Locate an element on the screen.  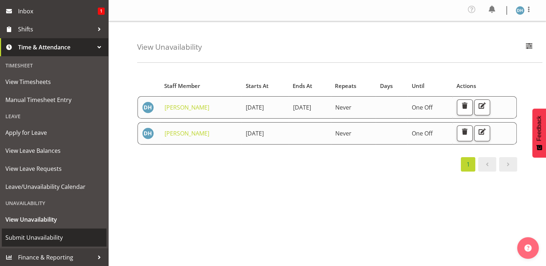
div: Timesheet is located at coordinates (54, 65).